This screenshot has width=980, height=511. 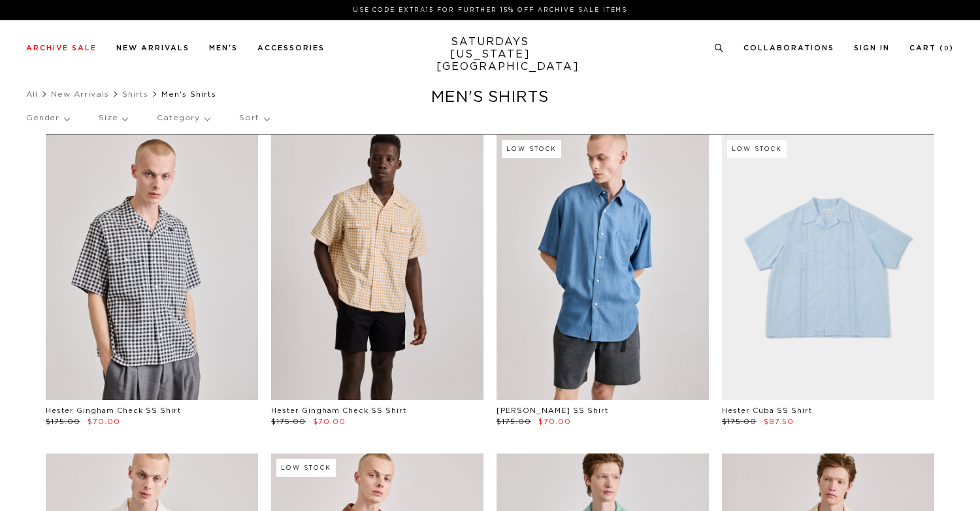 What do you see at coordinates (136, 94) in the screenshot?
I see `a: Shirts` at bounding box center [136, 94].